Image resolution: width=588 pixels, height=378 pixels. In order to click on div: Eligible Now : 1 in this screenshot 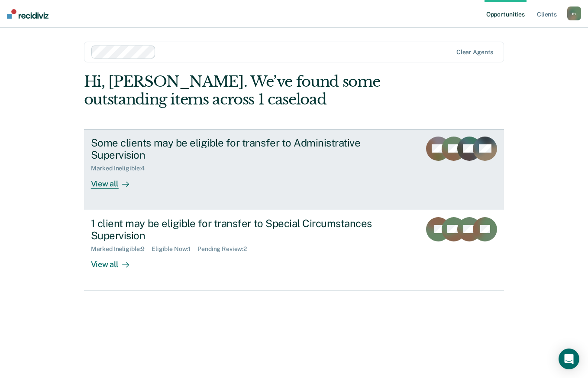, I will do `click(175, 249)`.